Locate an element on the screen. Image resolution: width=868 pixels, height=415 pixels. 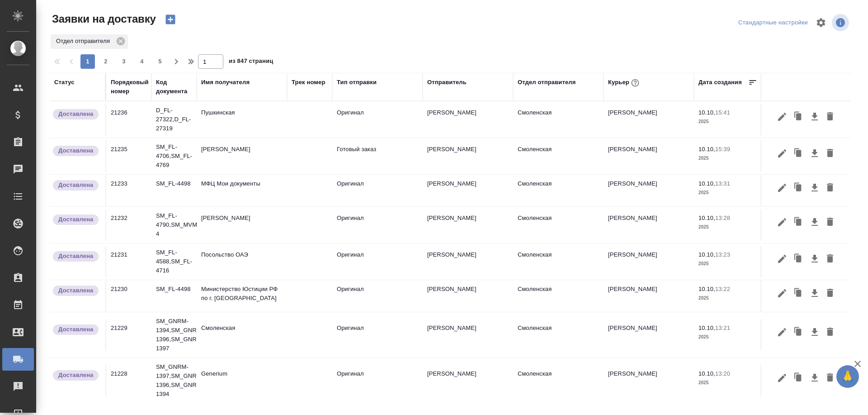
button: При выборе курьера статус заявки автоматически поменяется на «Принята» is located at coordinates (636, 83).